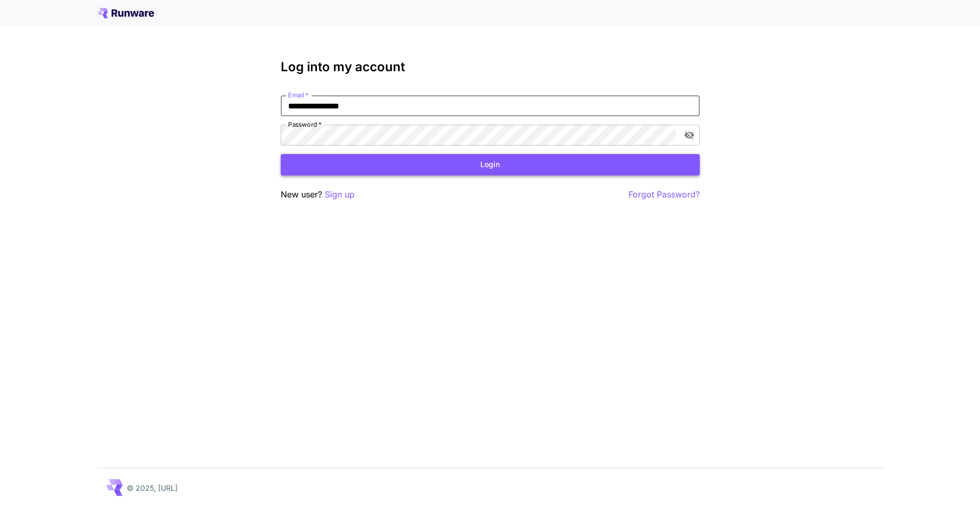 The height and width of the screenshot is (507, 980). What do you see at coordinates (340, 195) in the screenshot?
I see `p: Sign up` at bounding box center [340, 195].